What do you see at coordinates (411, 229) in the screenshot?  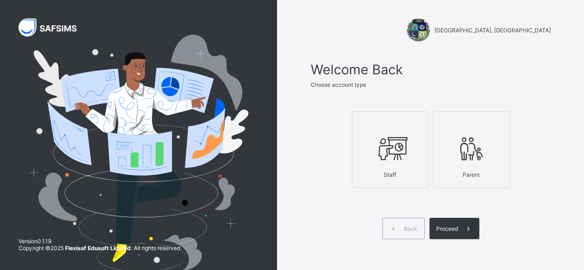 I see `span: Back` at bounding box center [411, 229].